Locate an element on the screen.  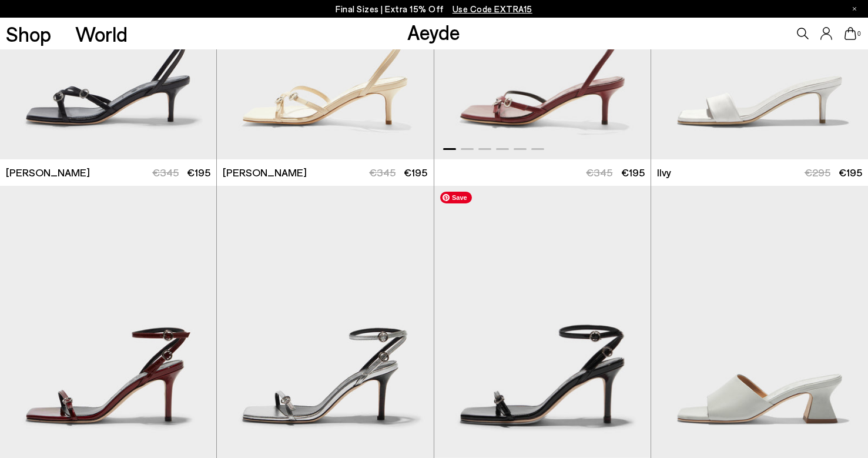
span: Navigate to /collections/ss25-final-sizes is located at coordinates (493, 9).